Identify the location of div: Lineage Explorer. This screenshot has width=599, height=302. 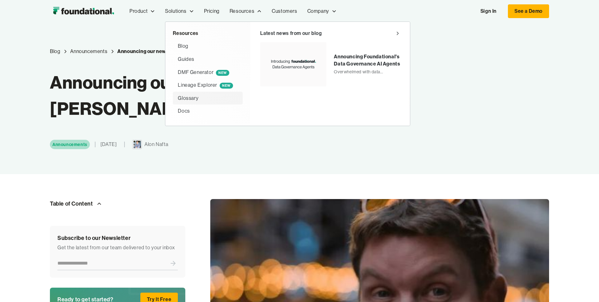
(205, 85).